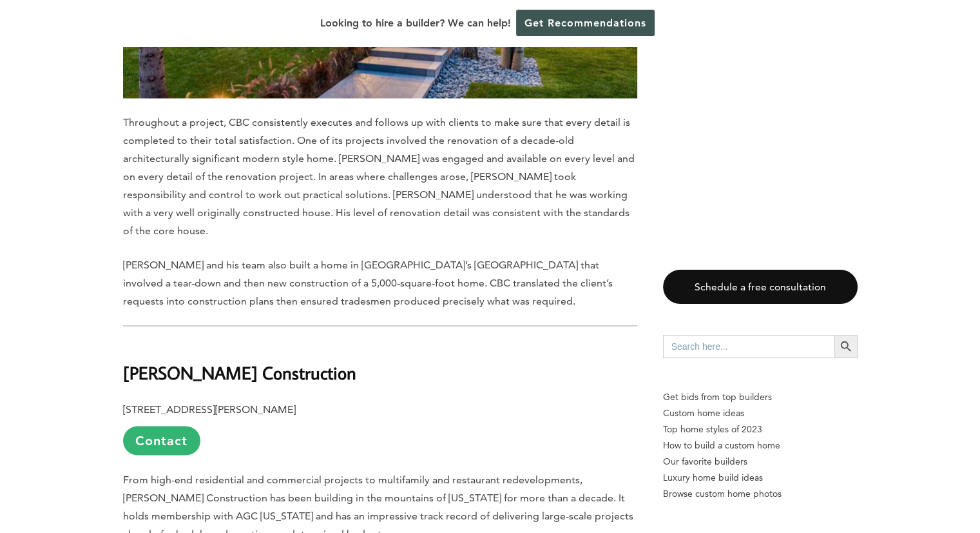 This screenshot has width=980, height=533. What do you see at coordinates (846, 347) in the screenshot?
I see `svg: Search` at bounding box center [846, 347].